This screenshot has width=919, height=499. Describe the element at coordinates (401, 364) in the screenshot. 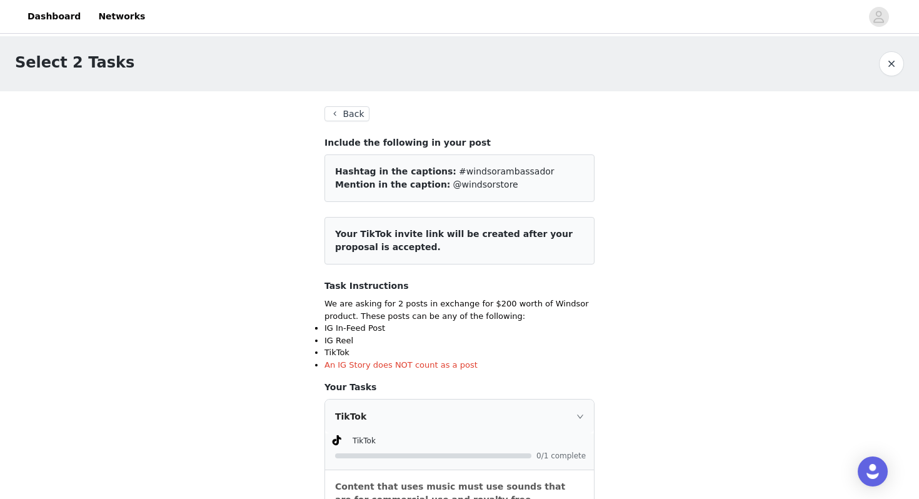

I see `span: An IG Story does NOT count as a post` at that location.